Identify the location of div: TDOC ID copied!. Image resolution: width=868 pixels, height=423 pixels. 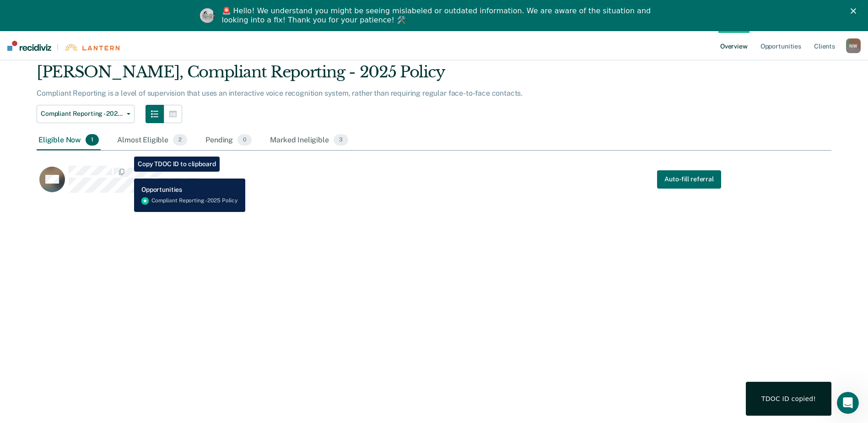
(789, 398).